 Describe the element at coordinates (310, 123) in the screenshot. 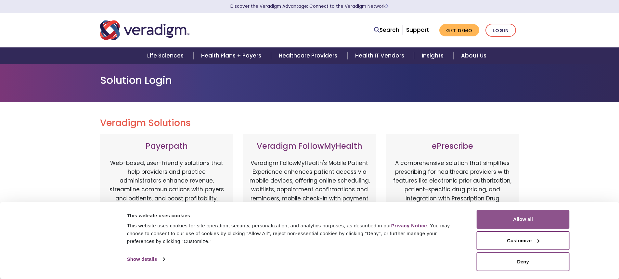

I see `h2: Veradigm Solutions` at that location.